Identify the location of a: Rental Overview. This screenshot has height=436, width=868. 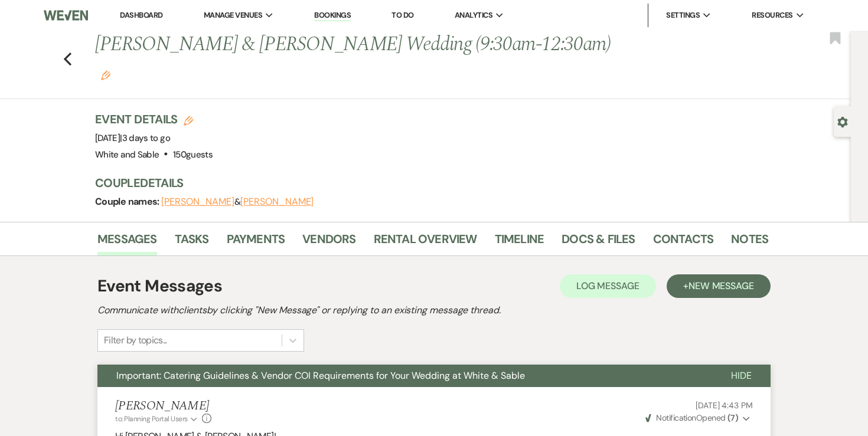
(425, 242).